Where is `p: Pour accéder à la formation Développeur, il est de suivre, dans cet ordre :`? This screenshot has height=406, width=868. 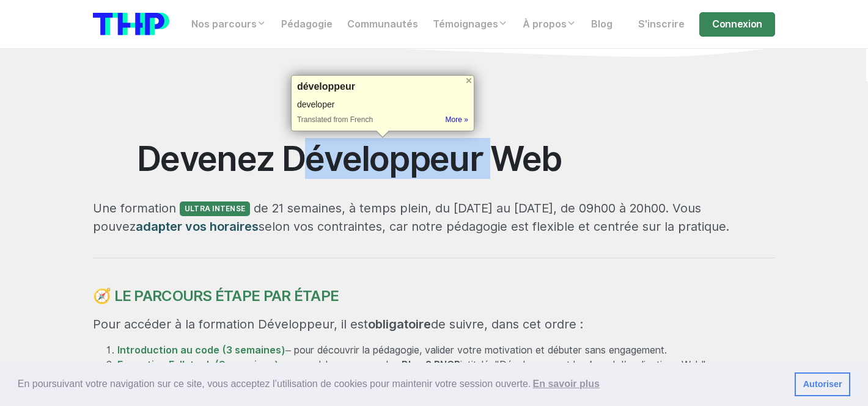 p: Pour accéder à la formation Développeur, il est de suivre, dans cet ordre : is located at coordinates (434, 324).